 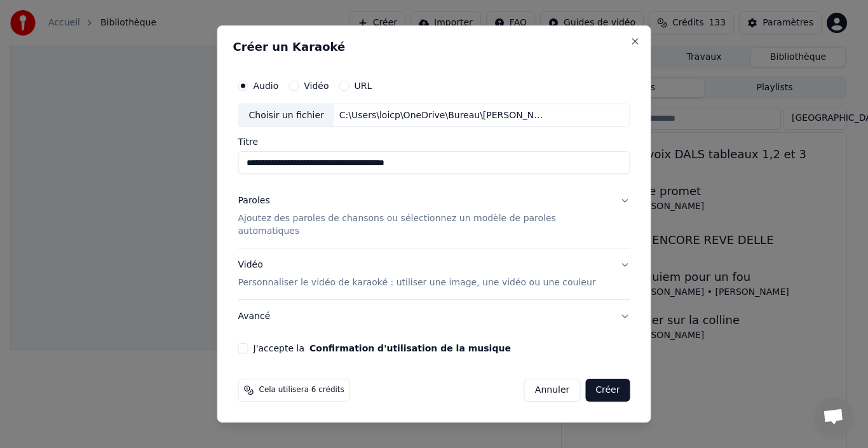 I want to click on button: Créer, so click(x=608, y=390).